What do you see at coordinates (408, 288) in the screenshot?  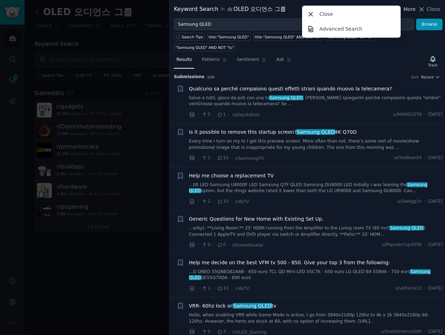 I see `span: u/voltanis13` at bounding box center [408, 288].